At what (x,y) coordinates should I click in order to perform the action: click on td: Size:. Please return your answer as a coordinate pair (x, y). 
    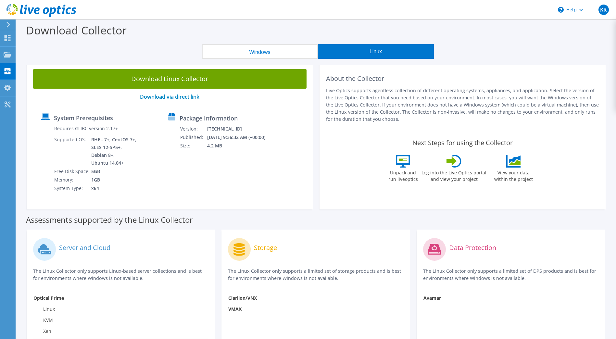
    Looking at the image, I should click on (193, 146).